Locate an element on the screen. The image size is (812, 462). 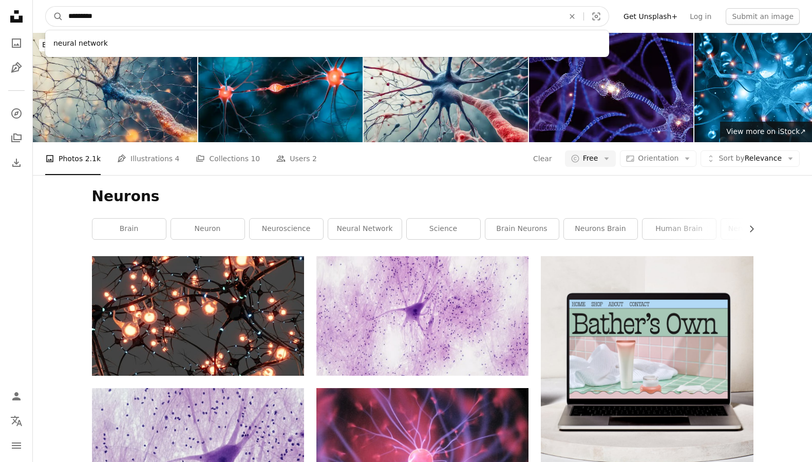
button: Sort byRelevance is located at coordinates (750, 159).